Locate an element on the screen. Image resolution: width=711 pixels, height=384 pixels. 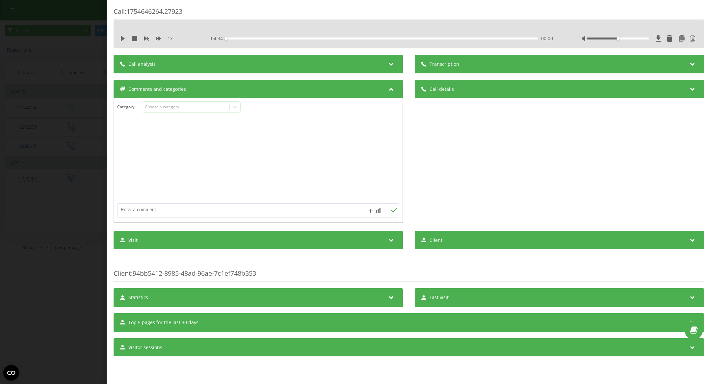
span: Visitor sessions is located at coordinates (145, 347).